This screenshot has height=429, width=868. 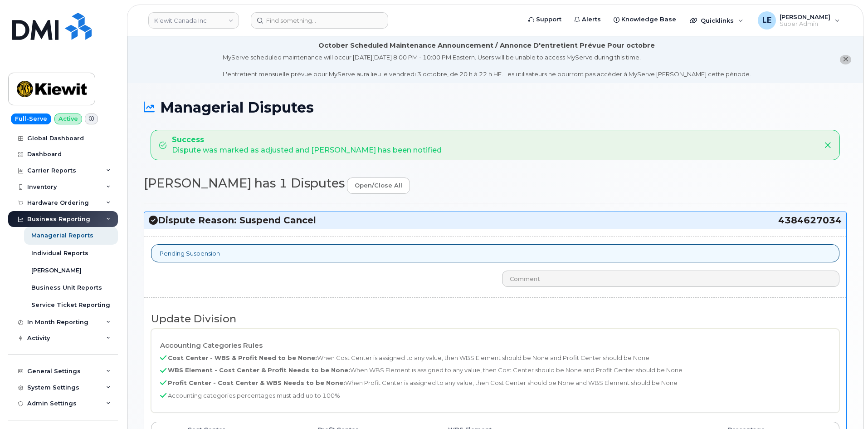 What do you see at coordinates (306, 140) in the screenshot?
I see `strong: Success` at bounding box center [306, 140].